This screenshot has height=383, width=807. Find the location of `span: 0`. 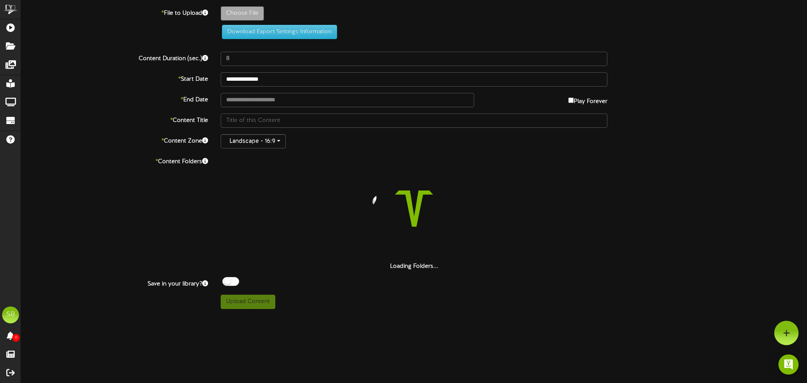

span: 0 is located at coordinates (16, 337).